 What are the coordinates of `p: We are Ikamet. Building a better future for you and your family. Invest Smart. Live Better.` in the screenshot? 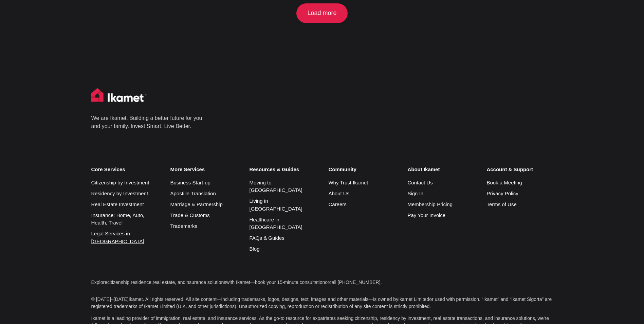 It's located at (147, 122).